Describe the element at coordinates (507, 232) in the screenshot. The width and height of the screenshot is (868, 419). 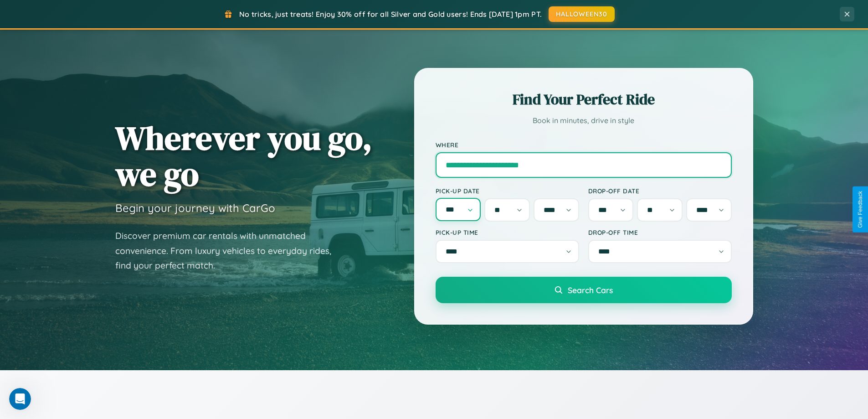
I see `label: Pick-up Time` at that location.